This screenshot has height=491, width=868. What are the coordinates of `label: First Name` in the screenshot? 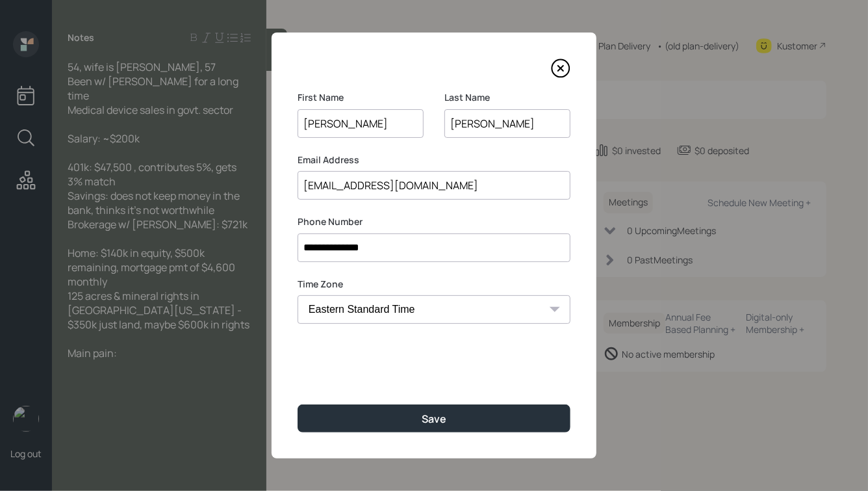 It's located at (360, 97).